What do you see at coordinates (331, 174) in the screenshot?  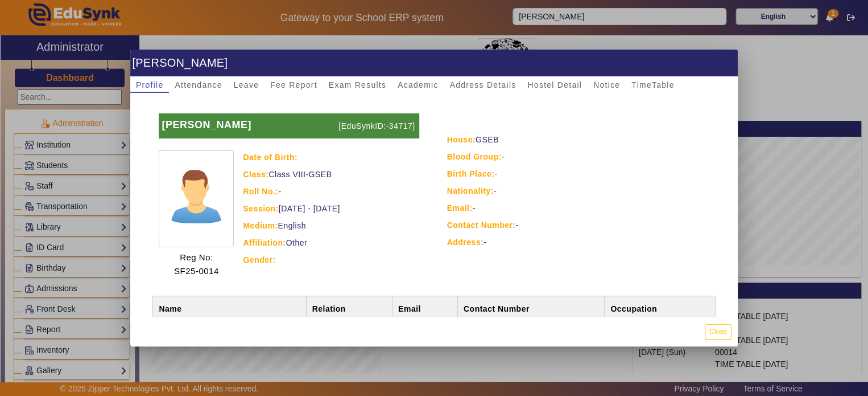 I see `div: Class VIII-GSEB` at bounding box center [331, 174].